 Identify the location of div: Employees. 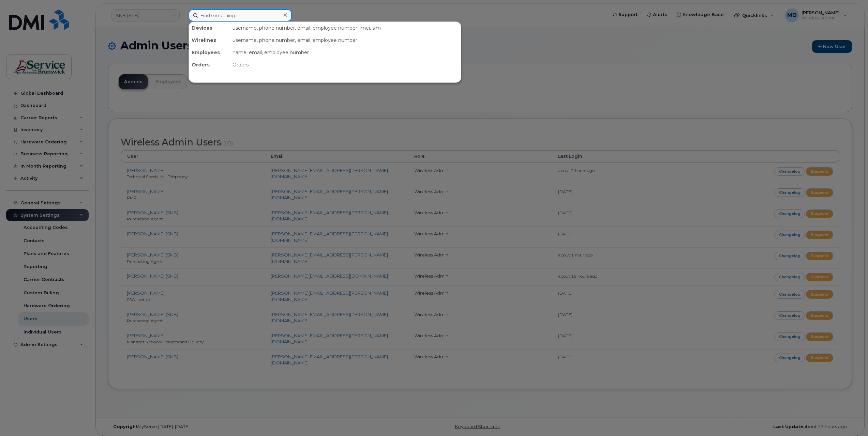
(209, 52).